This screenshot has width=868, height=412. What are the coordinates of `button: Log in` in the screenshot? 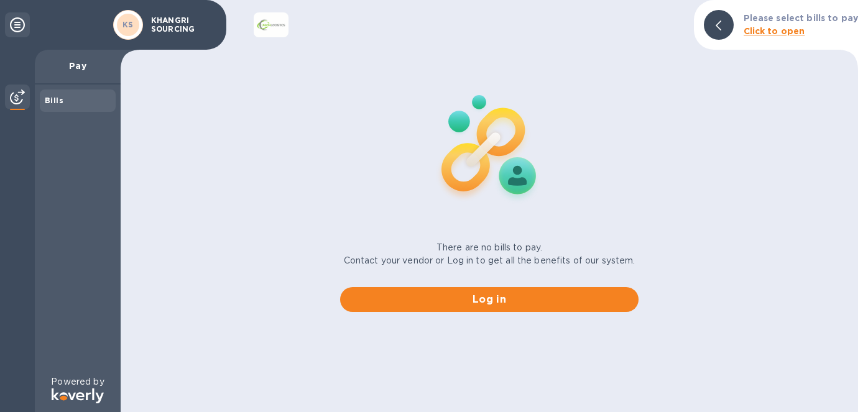 It's located at (489, 299).